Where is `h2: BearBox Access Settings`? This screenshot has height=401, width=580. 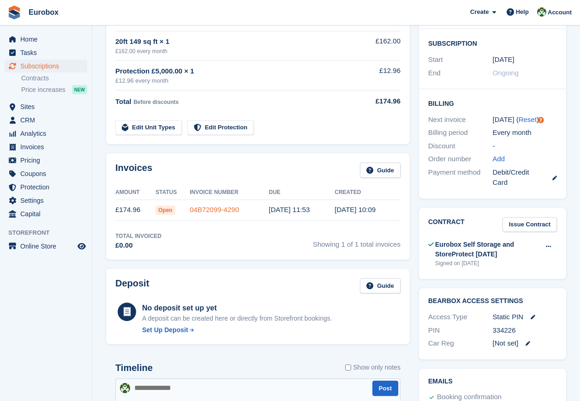 h2: BearBox Access Settings is located at coordinates (493, 301).